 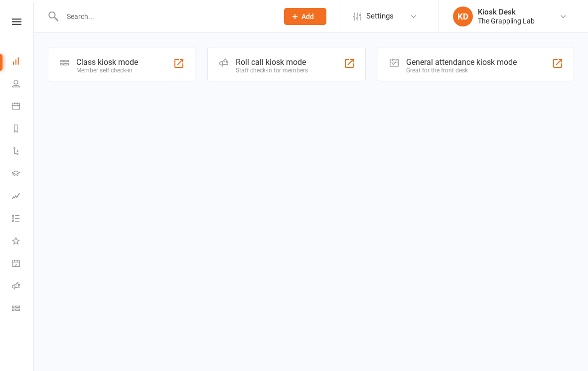 What do you see at coordinates (23, 309) in the screenshot?
I see `a: Class kiosk mode` at bounding box center [23, 309].